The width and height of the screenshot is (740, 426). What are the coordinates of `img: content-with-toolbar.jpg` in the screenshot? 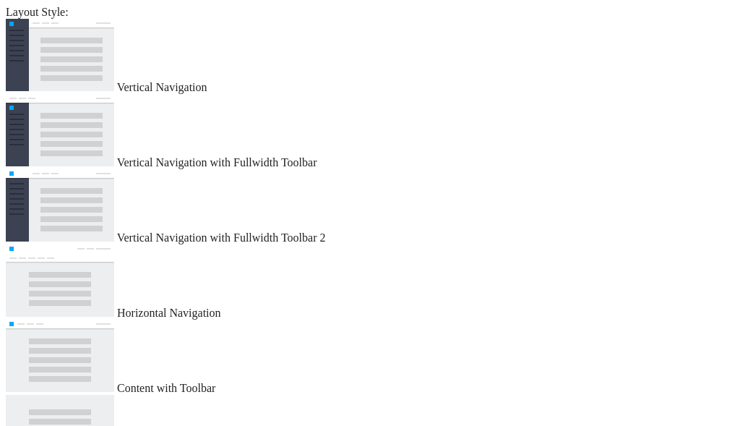 It's located at (60, 356).